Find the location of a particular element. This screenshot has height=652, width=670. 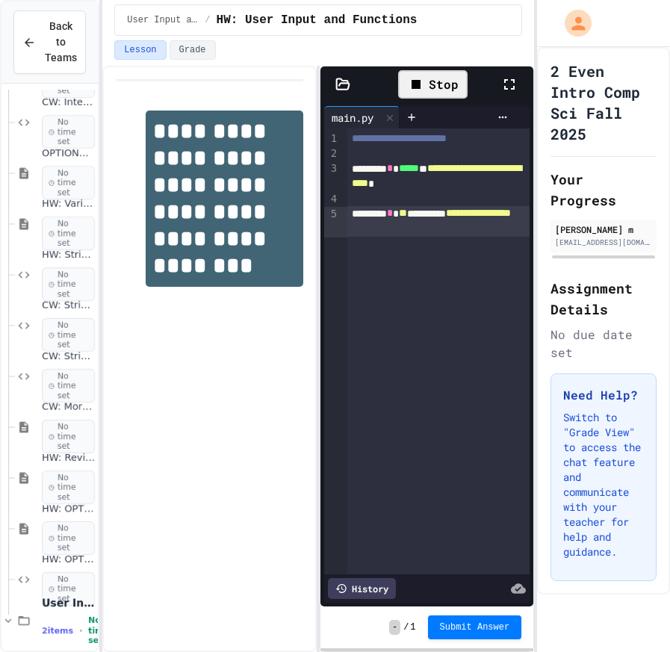

span: Back to Teams is located at coordinates (60, 42).